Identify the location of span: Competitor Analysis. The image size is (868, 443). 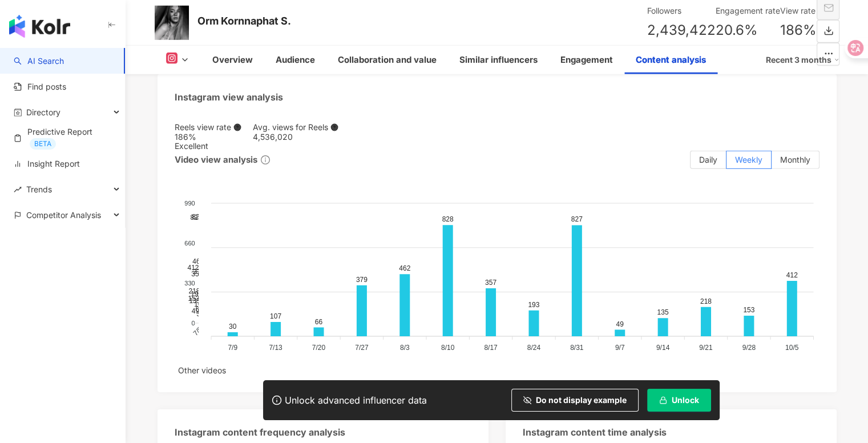
(63, 215).